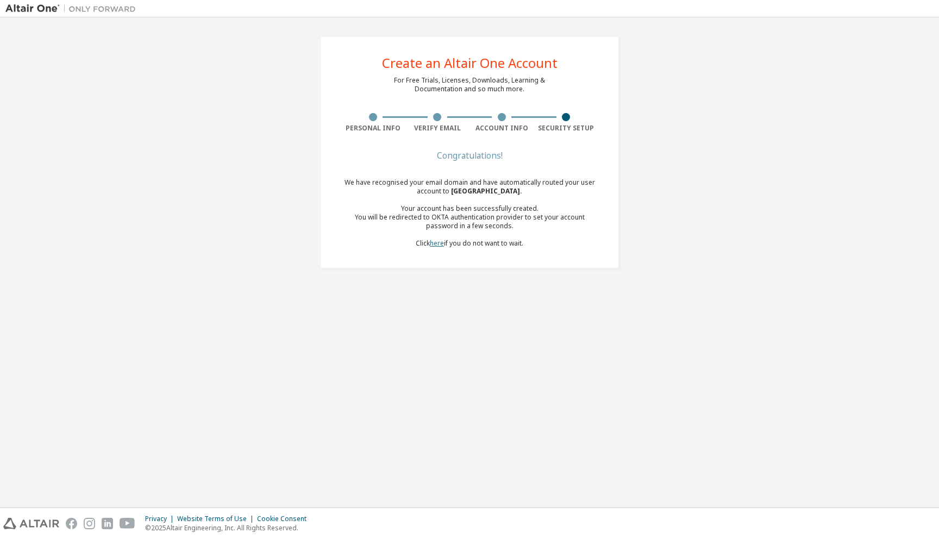  I want to click on div: Verify Email, so click(437, 128).